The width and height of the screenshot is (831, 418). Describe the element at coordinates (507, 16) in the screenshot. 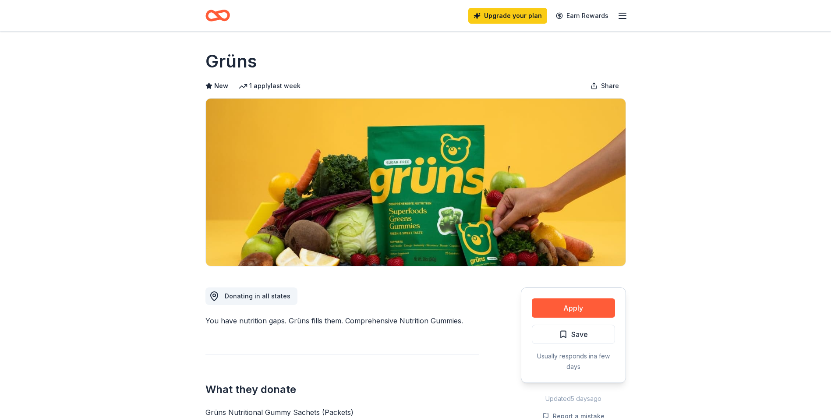

I see `a: Upgrade your plan` at that location.